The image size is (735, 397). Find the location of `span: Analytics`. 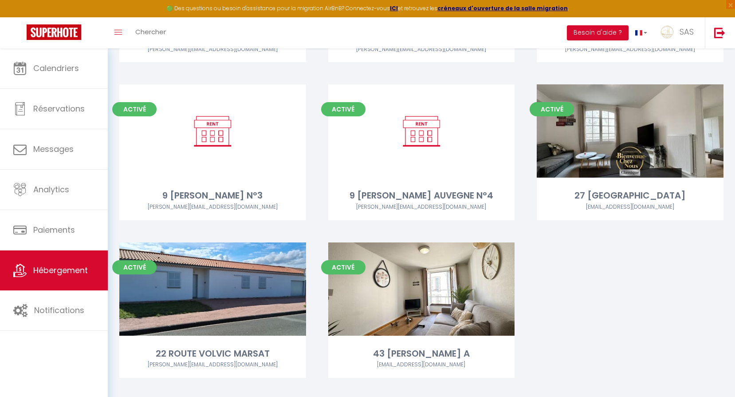

span: Analytics is located at coordinates (51, 189).